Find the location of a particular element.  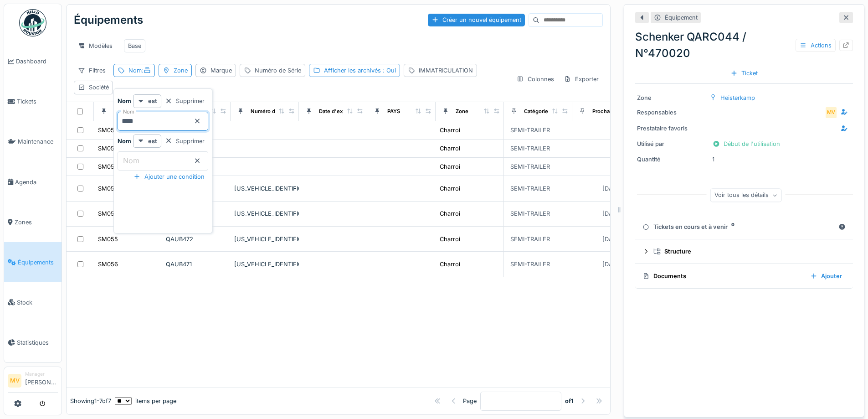

div: Manager is located at coordinates (41, 374).